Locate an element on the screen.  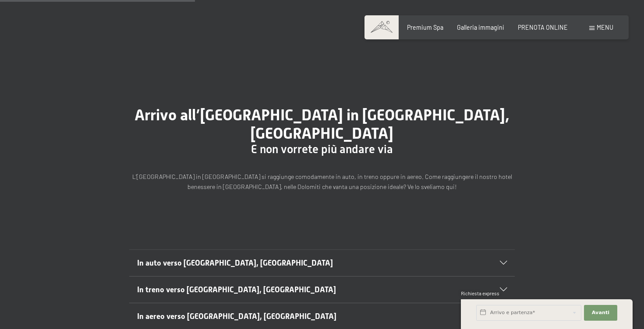
span: E non vorrete più andare via is located at coordinates (322, 150).